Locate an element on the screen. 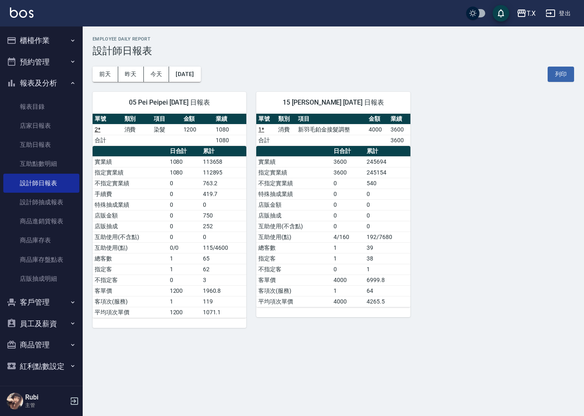  td: 1071.1 is located at coordinates (224, 312).